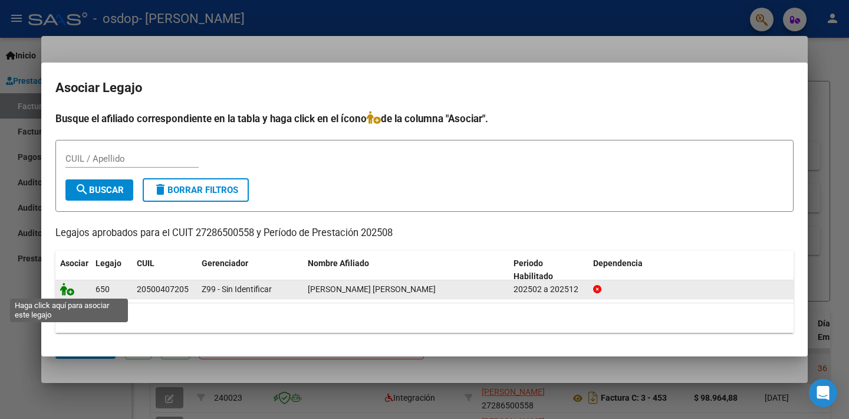  What do you see at coordinates (160, 189) in the screenshot?
I see `mat-icon: delete` at bounding box center [160, 189].